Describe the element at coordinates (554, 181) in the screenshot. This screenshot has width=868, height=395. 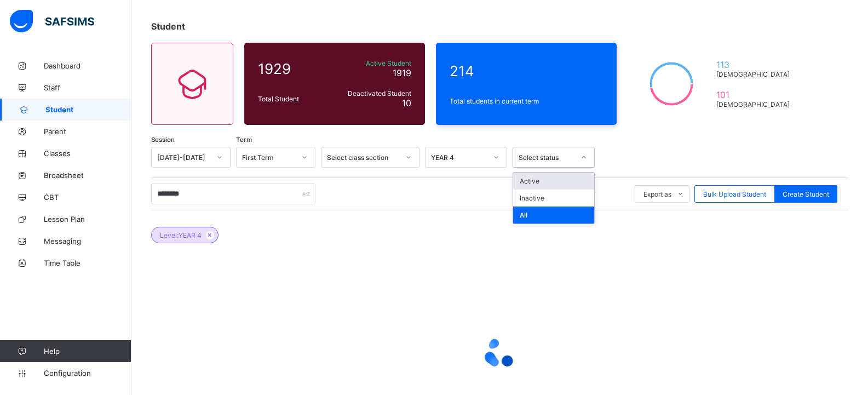
I see `div: Active` at that location.